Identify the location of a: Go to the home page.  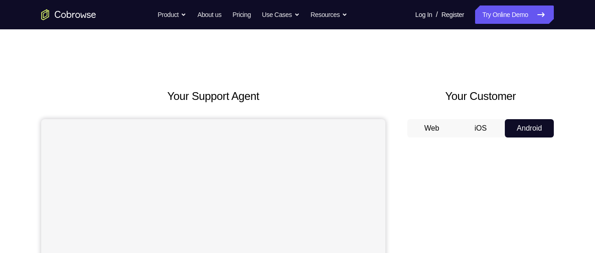
(69, 15).